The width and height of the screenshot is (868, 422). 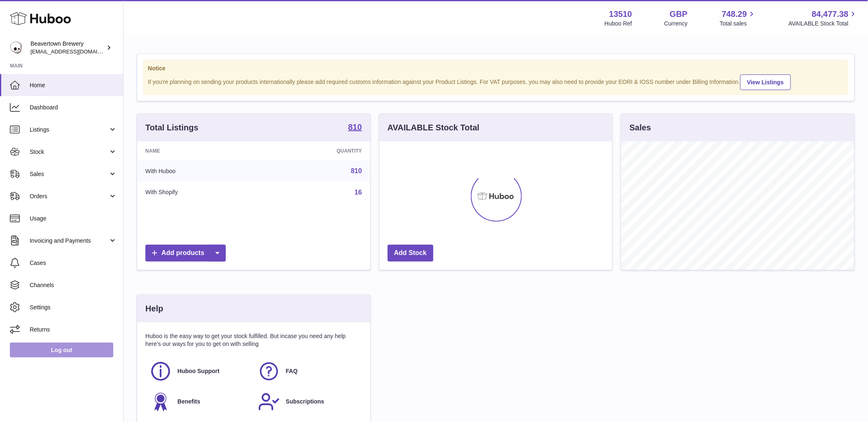 I want to click on a: Add products, so click(x=185, y=253).